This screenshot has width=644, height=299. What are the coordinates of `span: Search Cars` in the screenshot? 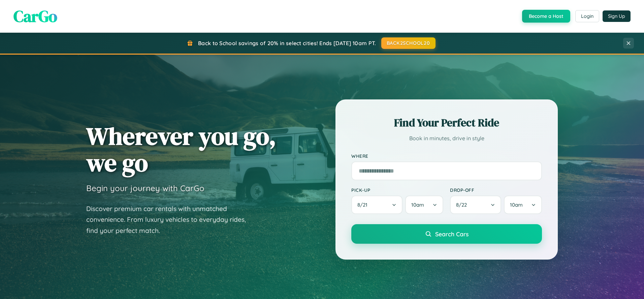 It's located at (452, 234).